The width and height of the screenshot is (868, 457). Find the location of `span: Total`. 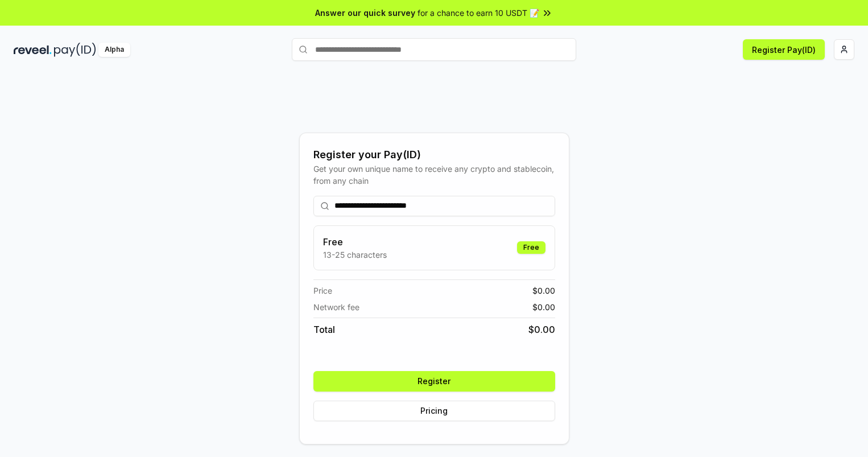

span: Total is located at coordinates (324, 329).